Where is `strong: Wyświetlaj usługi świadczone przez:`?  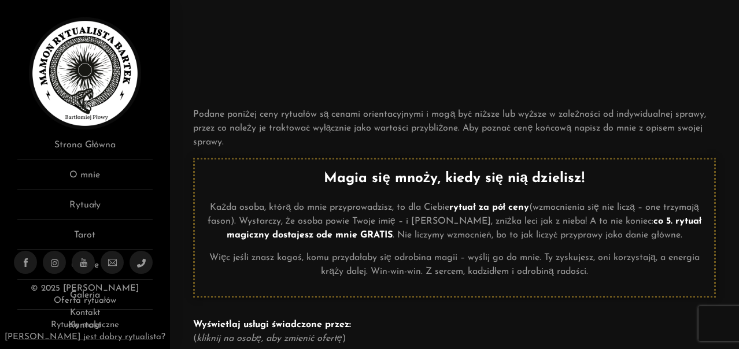
strong: Wyświetlaj usługi świadczone przez: is located at coordinates (272, 325).